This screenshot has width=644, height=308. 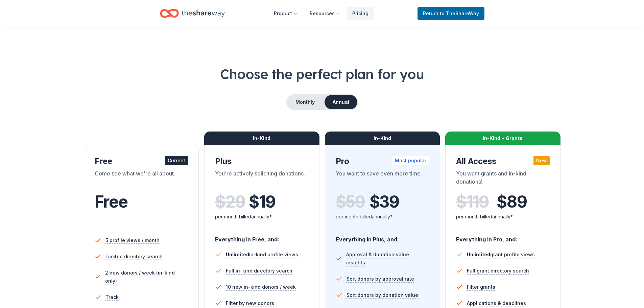 I want to click on div: You want to save even more time., so click(x=382, y=179).